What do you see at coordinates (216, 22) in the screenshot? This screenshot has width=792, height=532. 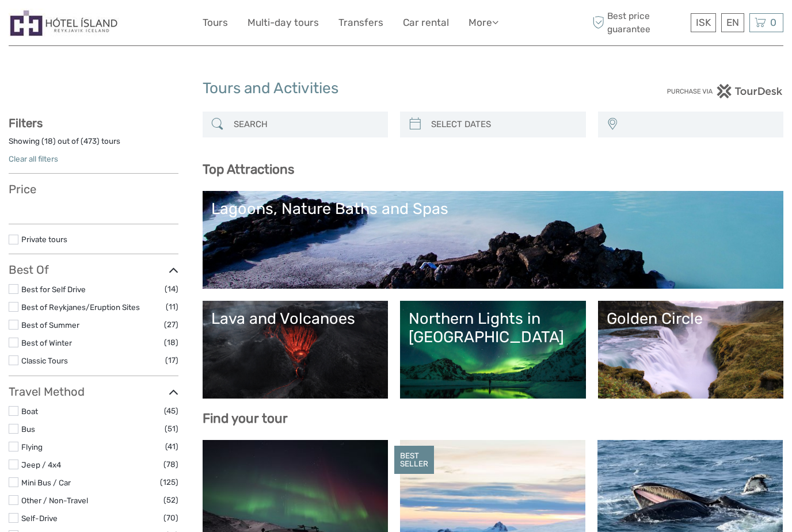 I see `a: Tours` at bounding box center [216, 22].